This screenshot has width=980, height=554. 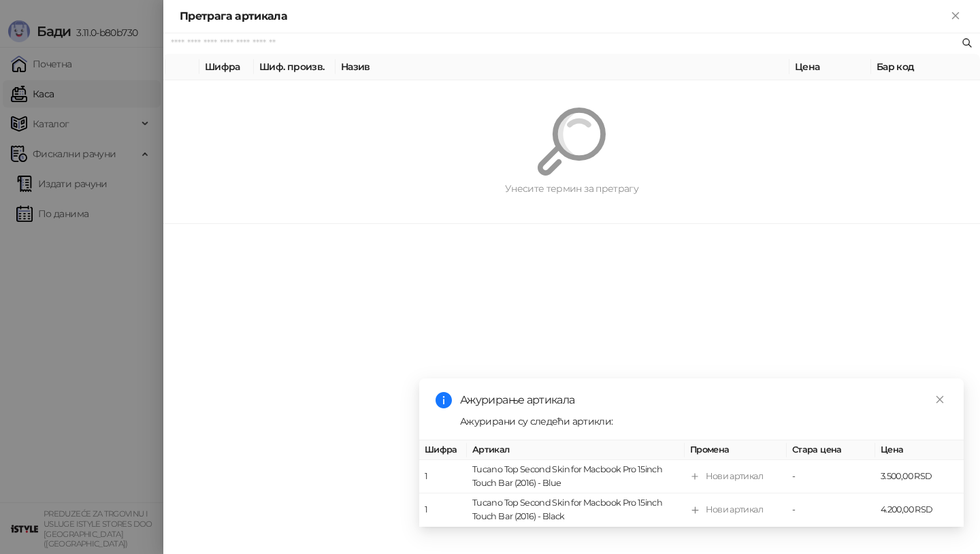 What do you see at coordinates (940, 400) in the screenshot?
I see `a: Close` at bounding box center [940, 400].